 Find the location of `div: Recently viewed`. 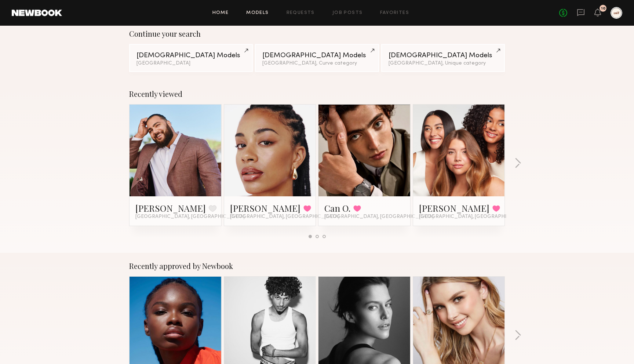

div: Recently viewed is located at coordinates (317, 94).